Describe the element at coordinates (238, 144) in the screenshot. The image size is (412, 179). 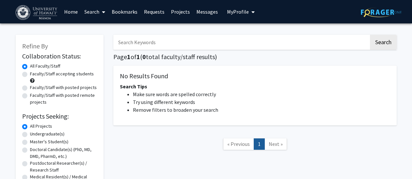
I see `a: Previous Page` at that location.